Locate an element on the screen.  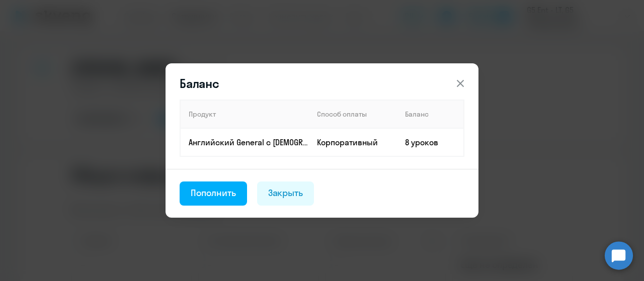
td: 8 уроков is located at coordinates (430, 142).